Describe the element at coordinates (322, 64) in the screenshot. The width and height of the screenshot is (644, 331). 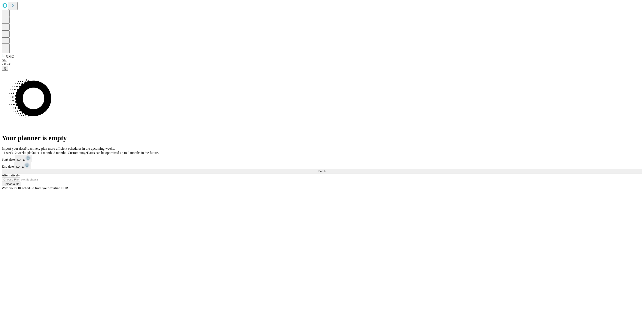
I see `div: 2.0.241` at that location.